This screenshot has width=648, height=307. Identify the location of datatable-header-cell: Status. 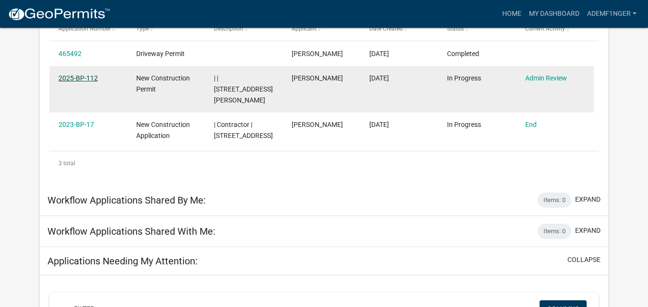
(477, 29).